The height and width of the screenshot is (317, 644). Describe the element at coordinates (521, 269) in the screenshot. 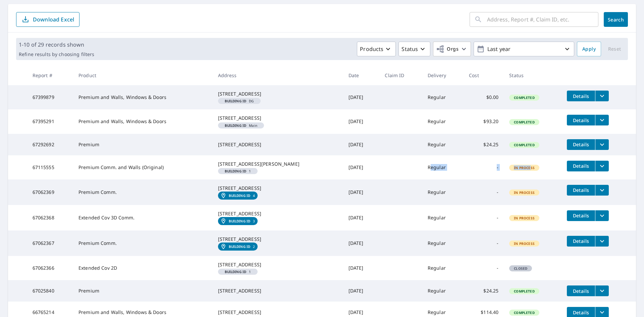

I see `span: Closed` at that location.